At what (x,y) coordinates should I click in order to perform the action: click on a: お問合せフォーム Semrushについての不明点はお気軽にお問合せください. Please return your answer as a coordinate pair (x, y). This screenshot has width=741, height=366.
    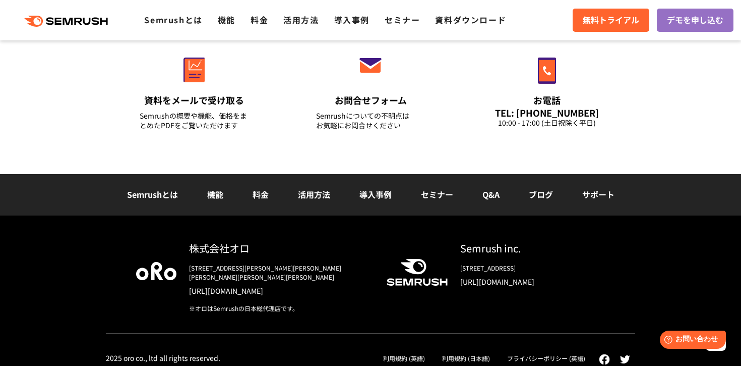
    Looking at the image, I should click on (371, 89).